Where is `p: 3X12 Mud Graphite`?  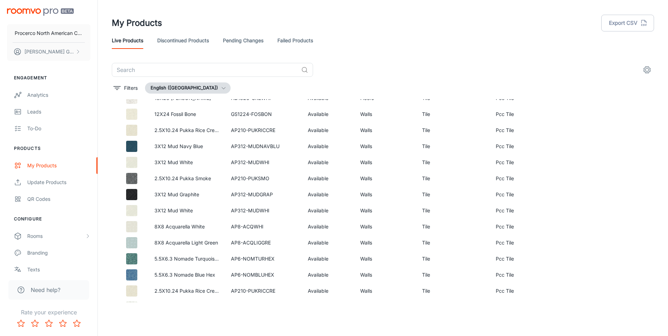
p: 3X12 Mud Graphite is located at coordinates (187, 195).